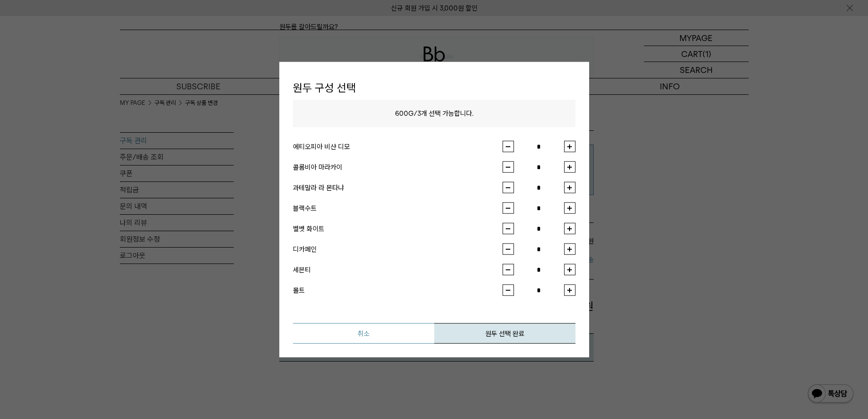  What do you see at coordinates (398, 249) in the screenshot?
I see `div: 디카페인` at bounding box center [398, 249].